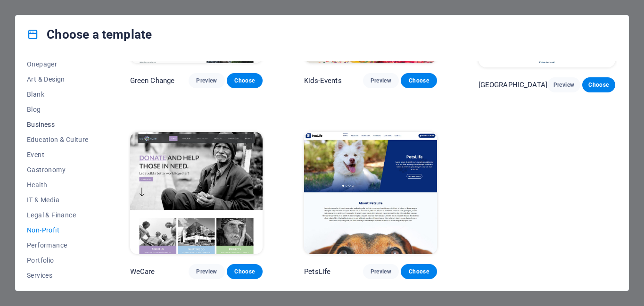  I want to click on span: Blank, so click(58, 94).